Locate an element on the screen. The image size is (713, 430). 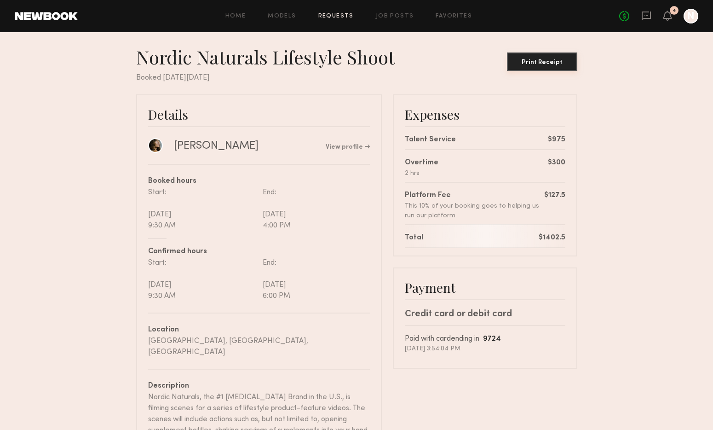
div: Paid with card ending in is located at coordinates (485, 339).